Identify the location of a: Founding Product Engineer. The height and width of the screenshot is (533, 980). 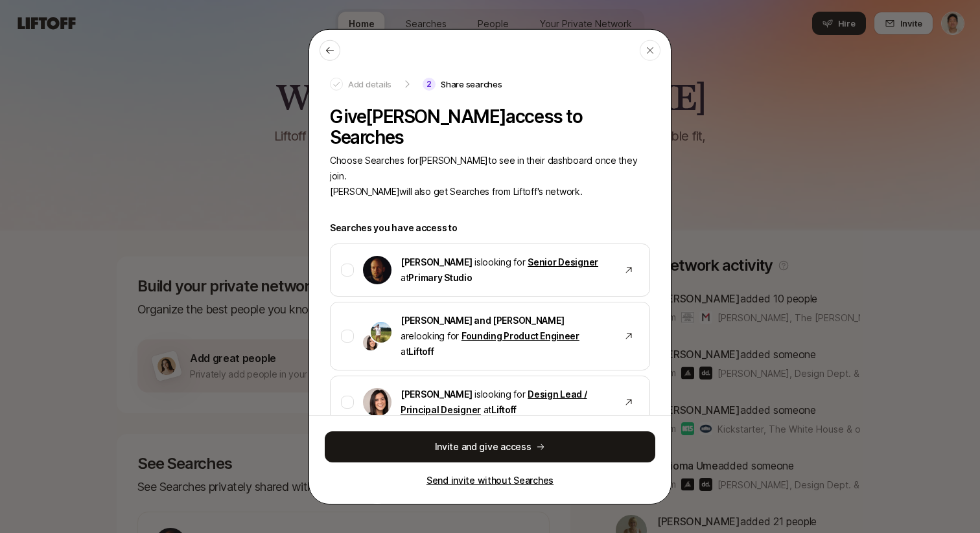
(521, 335).